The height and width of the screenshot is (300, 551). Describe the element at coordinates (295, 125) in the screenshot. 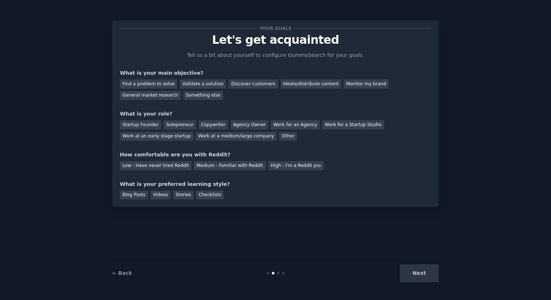

I see `div: Work for an Agency` at that location.